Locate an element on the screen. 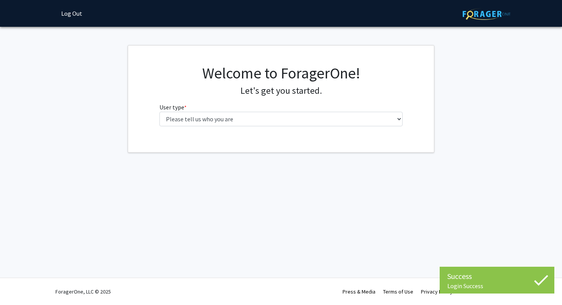 The height and width of the screenshot is (305, 562). a: Press & Media is located at coordinates (359, 291).